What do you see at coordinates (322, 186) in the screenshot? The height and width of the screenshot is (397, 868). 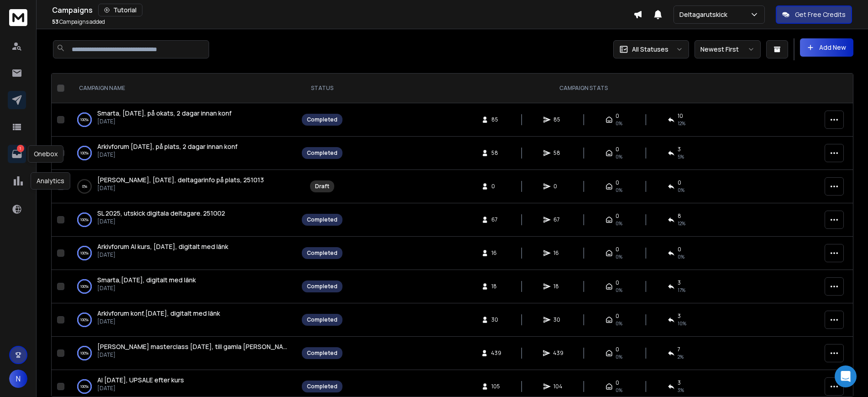 I see `div: Draft` at bounding box center [322, 186].